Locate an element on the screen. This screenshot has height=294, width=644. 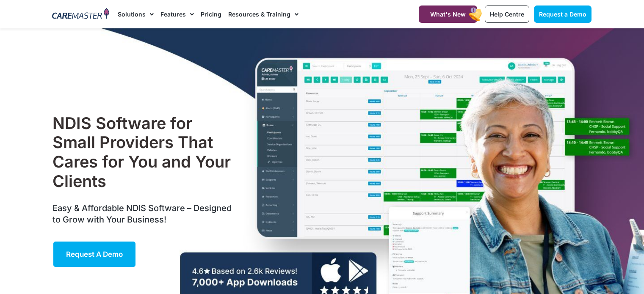
span: Help Centre is located at coordinates (507, 14).